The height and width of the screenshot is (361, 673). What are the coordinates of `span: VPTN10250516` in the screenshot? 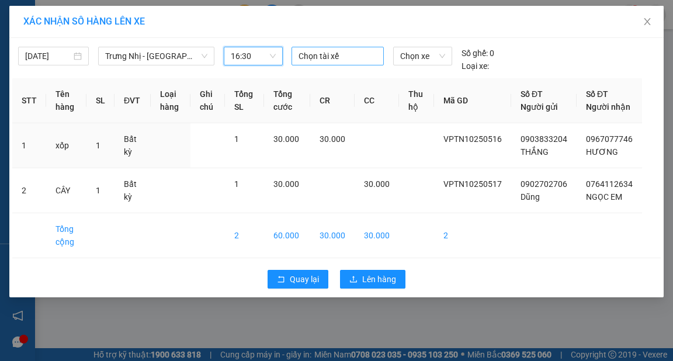 It's located at (473, 139).